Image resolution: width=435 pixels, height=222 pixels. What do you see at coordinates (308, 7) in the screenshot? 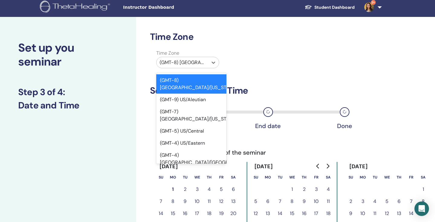
I see `img: graduation-cap-white.svg` at bounding box center [308, 7].